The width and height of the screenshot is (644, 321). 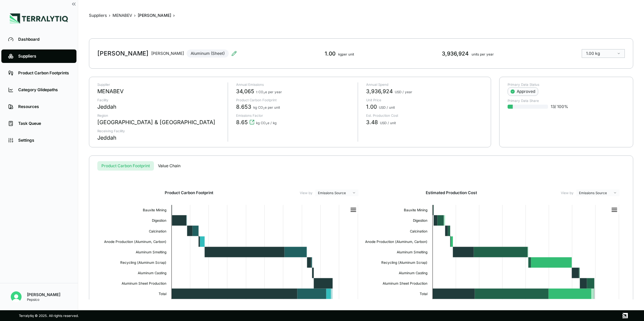 I want to click on p: Est. Production Cost, so click(x=424, y=115).